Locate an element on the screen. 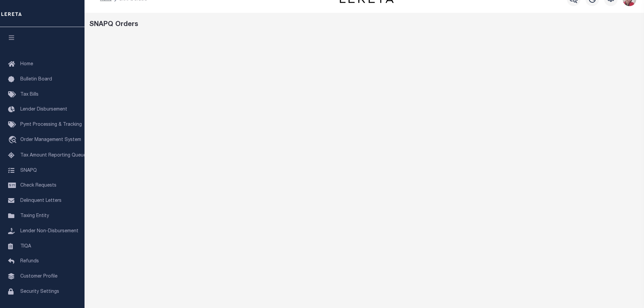 Image resolution: width=644 pixels, height=308 pixels. span: Customer Profile is located at coordinates (39, 276).